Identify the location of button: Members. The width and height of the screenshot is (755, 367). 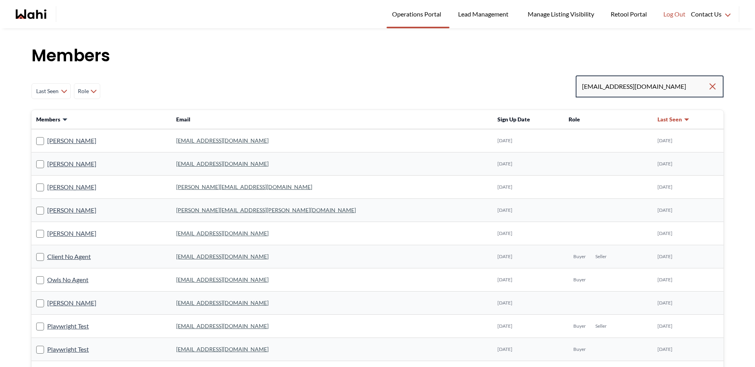
(52, 120).